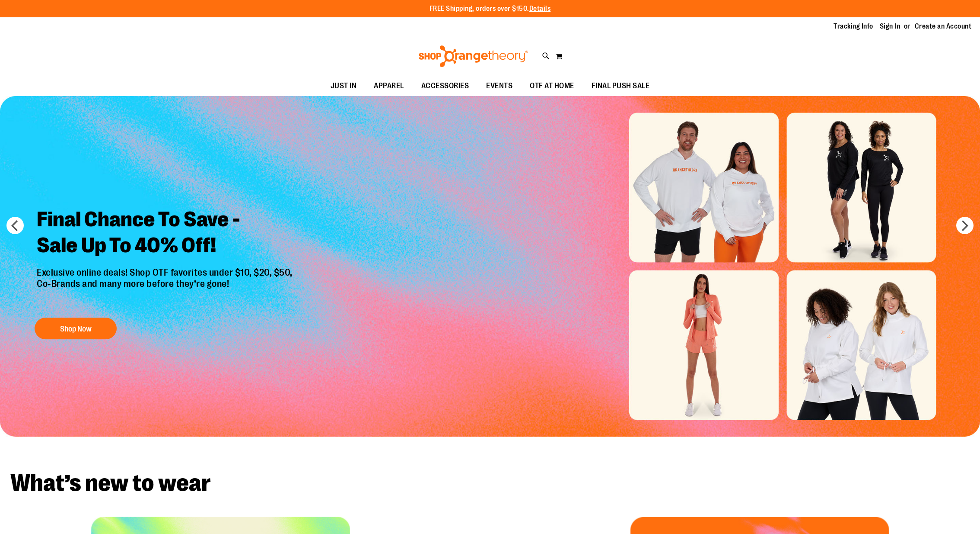  What do you see at coordinates (445, 86) in the screenshot?
I see `span: ACCESSORIES` at bounding box center [445, 86].